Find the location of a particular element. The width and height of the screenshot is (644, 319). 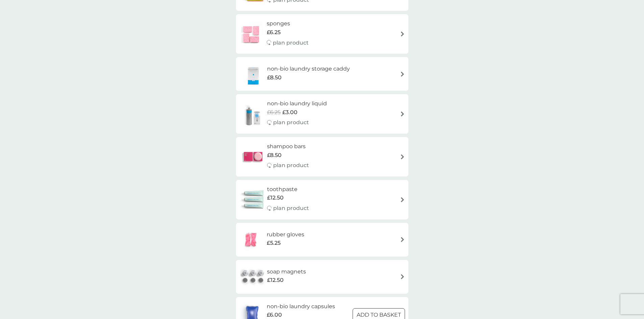

img: non-bio laundry storage caddy is located at coordinates (253, 74).